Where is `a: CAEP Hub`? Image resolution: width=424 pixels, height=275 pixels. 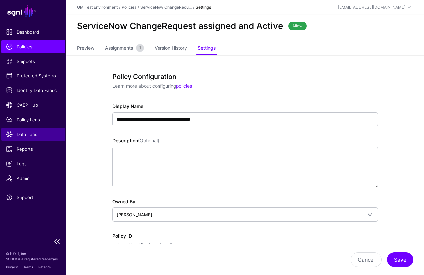 a: CAEP Hub is located at coordinates (33, 105).